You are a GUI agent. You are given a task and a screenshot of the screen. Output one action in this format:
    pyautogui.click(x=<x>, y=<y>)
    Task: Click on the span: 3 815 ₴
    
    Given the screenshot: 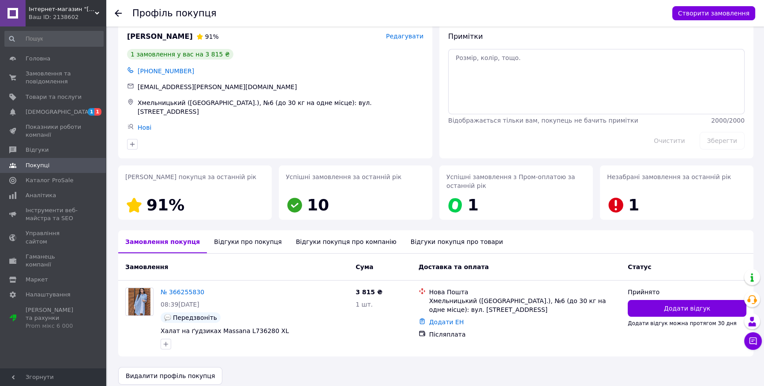 What is the action you would take?
    pyautogui.click(x=369, y=292)
    